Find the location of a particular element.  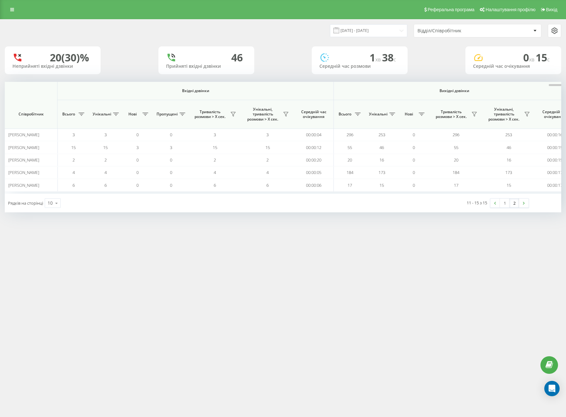

span: 38 is located at coordinates (389, 57).